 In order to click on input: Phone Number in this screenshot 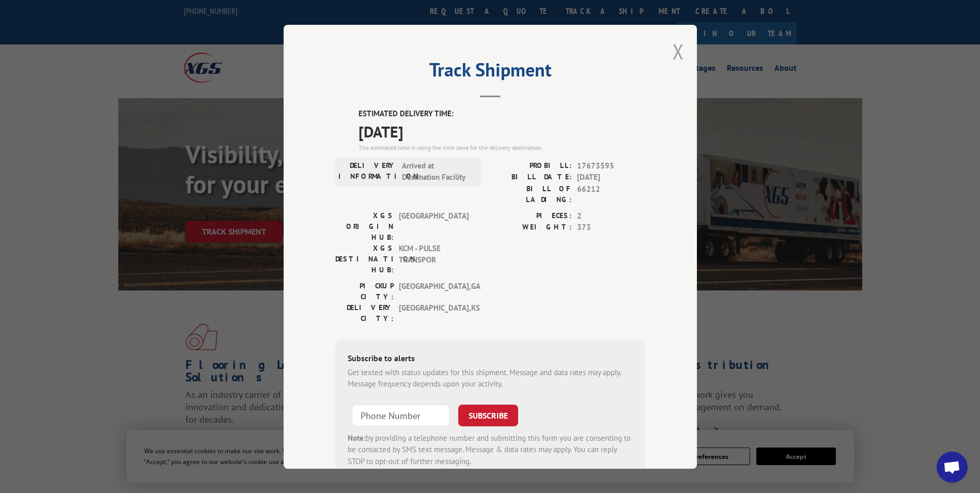, I will do `click(401, 415)`.